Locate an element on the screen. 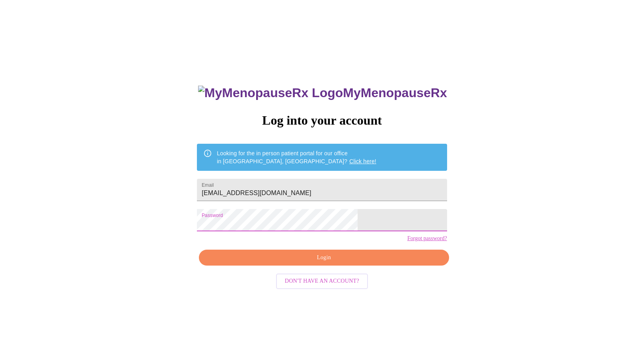  a: Click here! is located at coordinates (363, 161).